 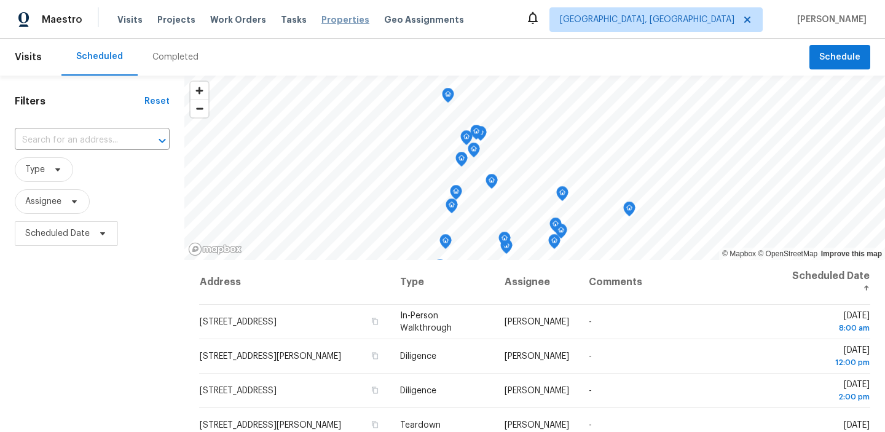 I want to click on button: Zoom in, so click(x=199, y=90).